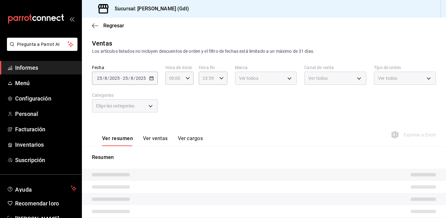  What do you see at coordinates (117, 138) in the screenshot?
I see `font: Ver resumen` at bounding box center [117, 138].